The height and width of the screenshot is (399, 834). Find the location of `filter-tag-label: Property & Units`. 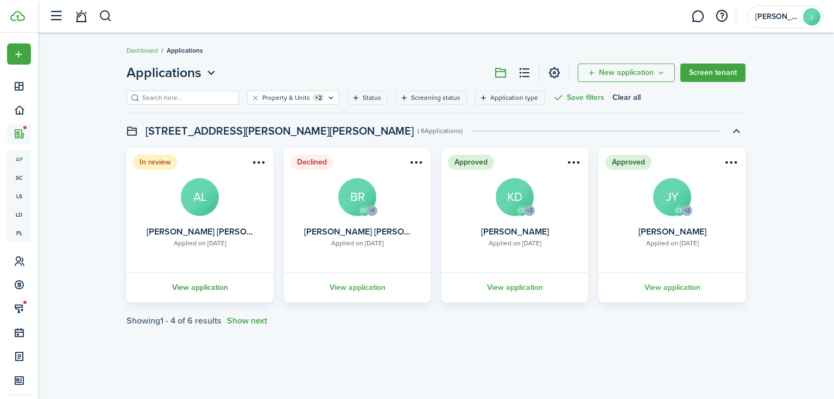

filter-tag-label: Property & Units is located at coordinates (286, 98).